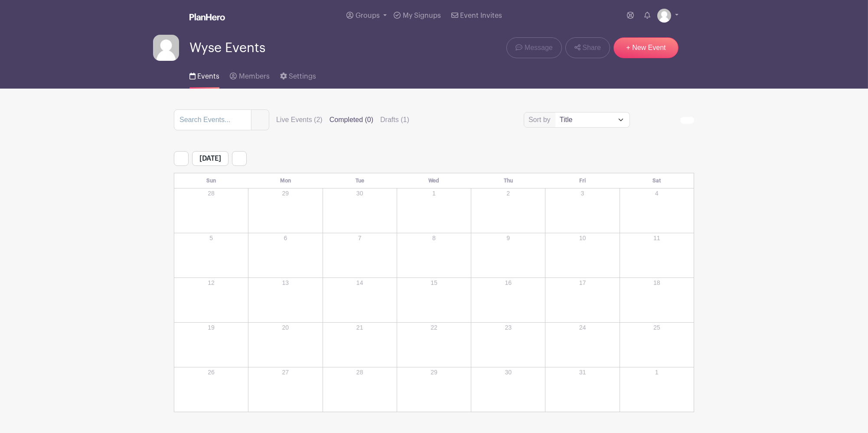 This screenshot has width=868, height=433. What do you see at coordinates (657, 238) in the screenshot?
I see `p: 11` at bounding box center [657, 238].